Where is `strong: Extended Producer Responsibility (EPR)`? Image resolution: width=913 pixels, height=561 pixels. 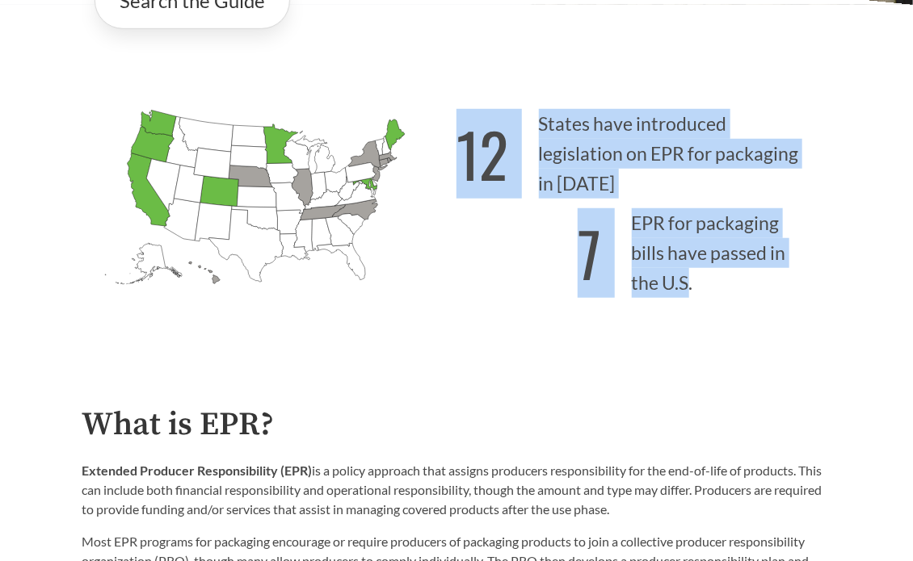 strong: Extended Producer Responsibility (EPR) is located at coordinates (196, 470).